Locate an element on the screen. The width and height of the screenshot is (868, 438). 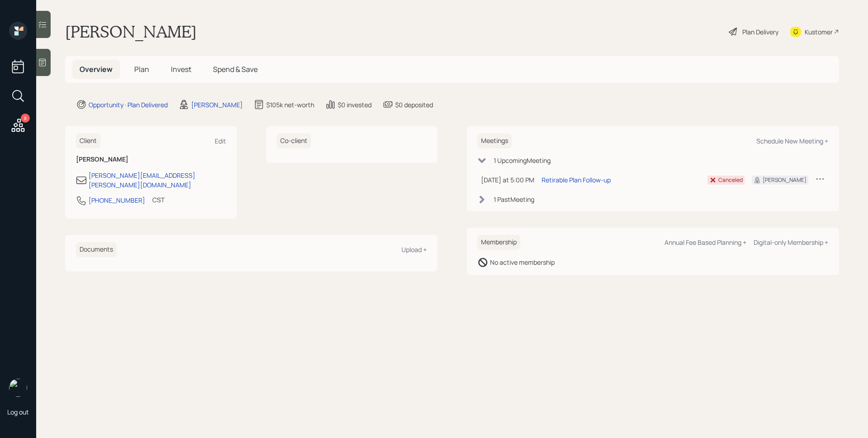
div: Kustomer is located at coordinates (819, 31).